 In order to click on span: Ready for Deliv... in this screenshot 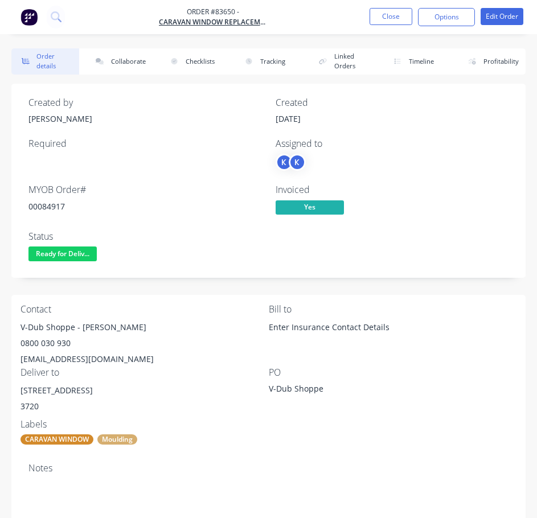, I will do `click(63, 254)`.